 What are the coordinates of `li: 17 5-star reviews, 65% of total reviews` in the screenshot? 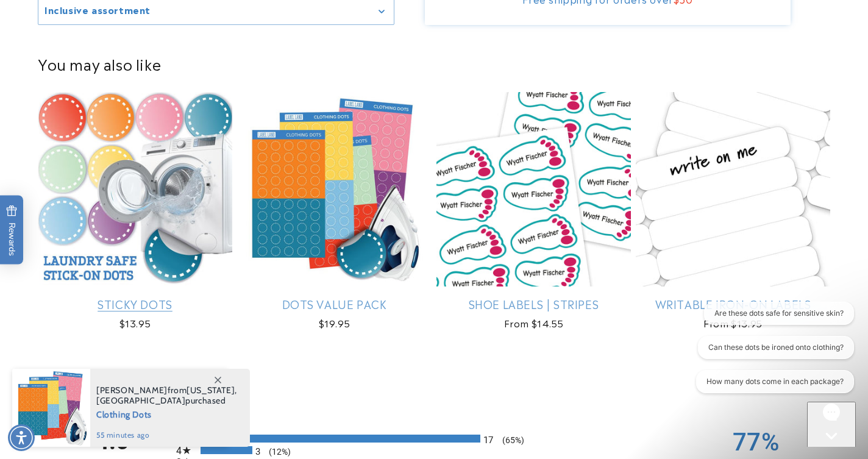 It's located at (434, 438).